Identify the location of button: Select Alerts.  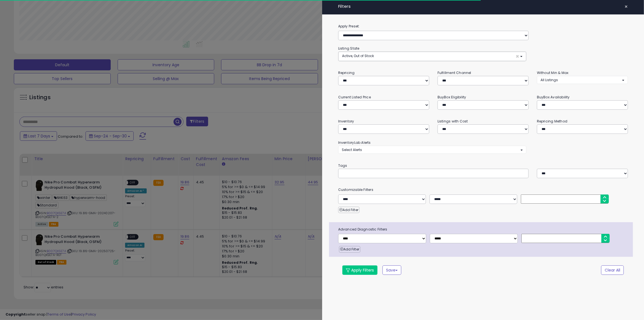
(432, 149).